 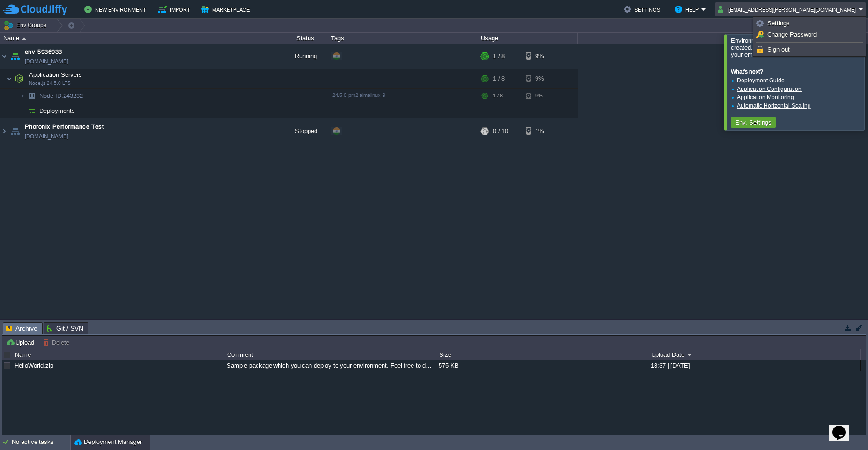 I want to click on div: Status, so click(x=305, y=38).